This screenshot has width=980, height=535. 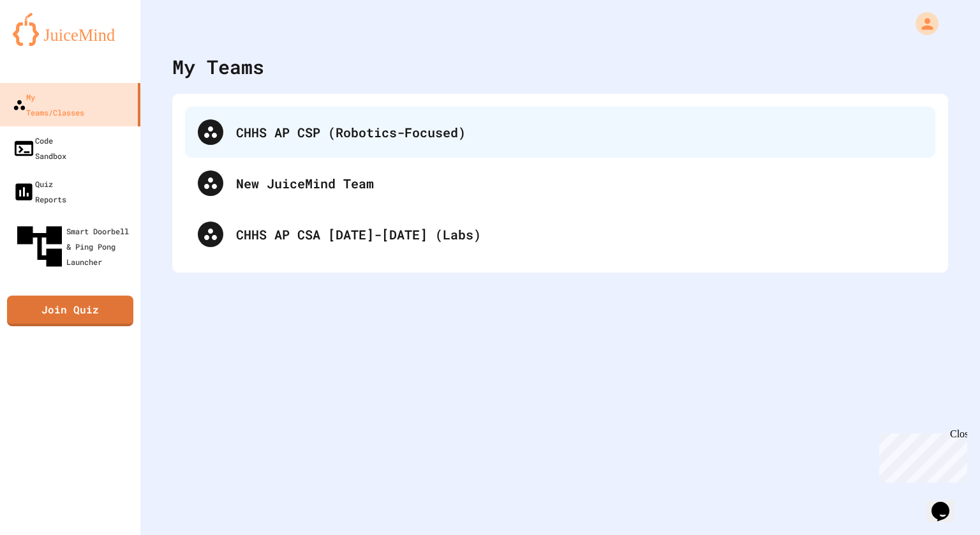 I want to click on div: My Teams/Classes, so click(x=49, y=105).